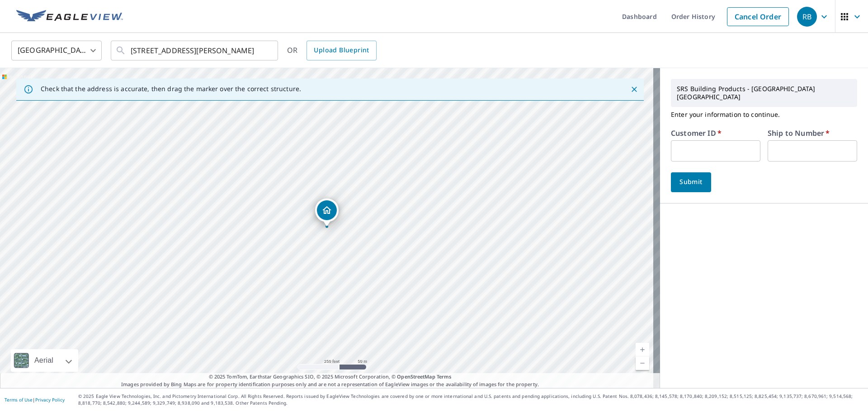  I want to click on label: Ship to Number, so click(798, 133).